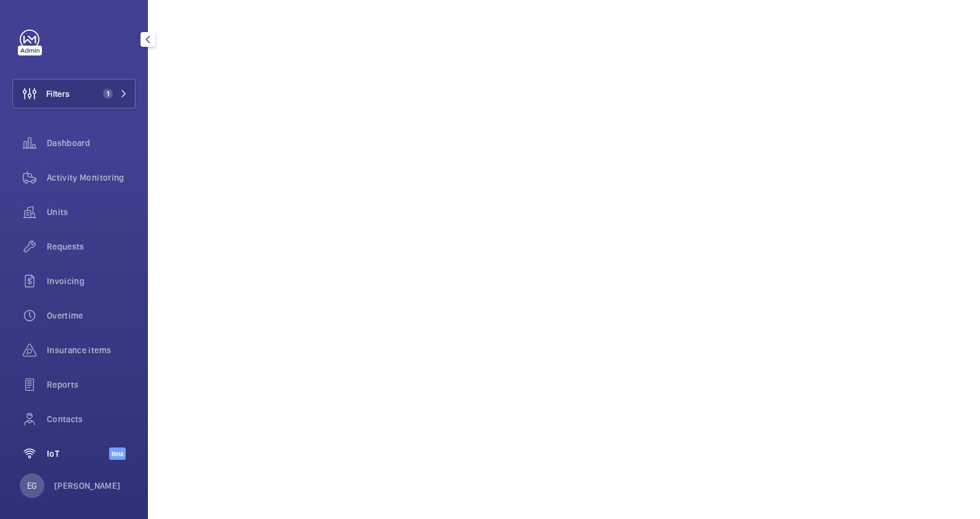 The height and width of the screenshot is (519, 980). I want to click on p: EG, so click(32, 486).